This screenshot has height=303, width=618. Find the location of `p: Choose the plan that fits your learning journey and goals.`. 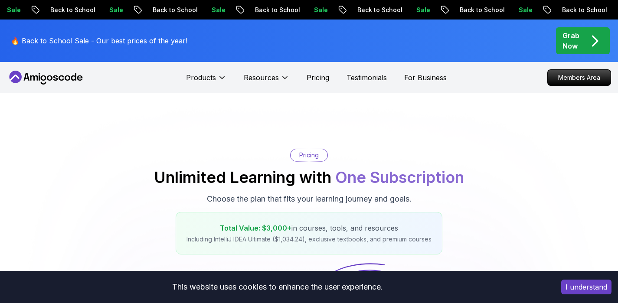

p: Choose the plan that fits your learning journey and goals. is located at coordinates (309, 199).